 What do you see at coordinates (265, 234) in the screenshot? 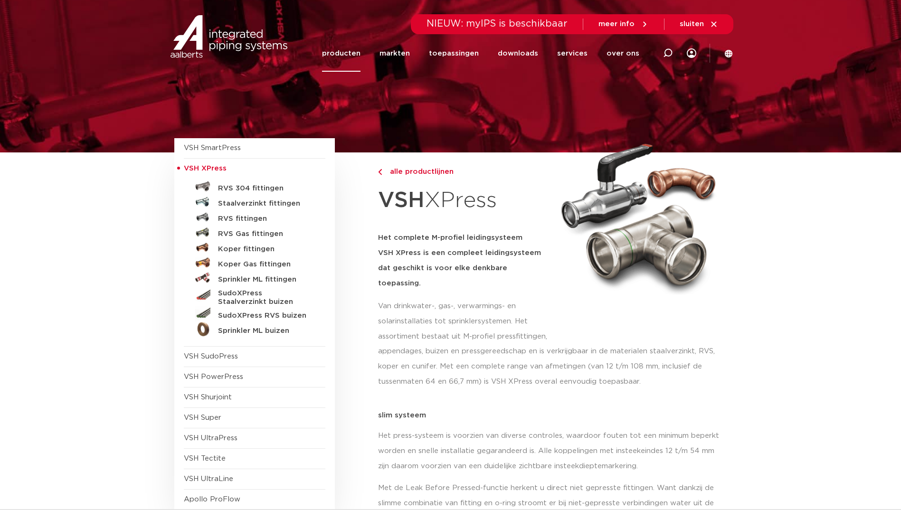
I see `h5: RVS Gas fittingen` at bounding box center [265, 234].